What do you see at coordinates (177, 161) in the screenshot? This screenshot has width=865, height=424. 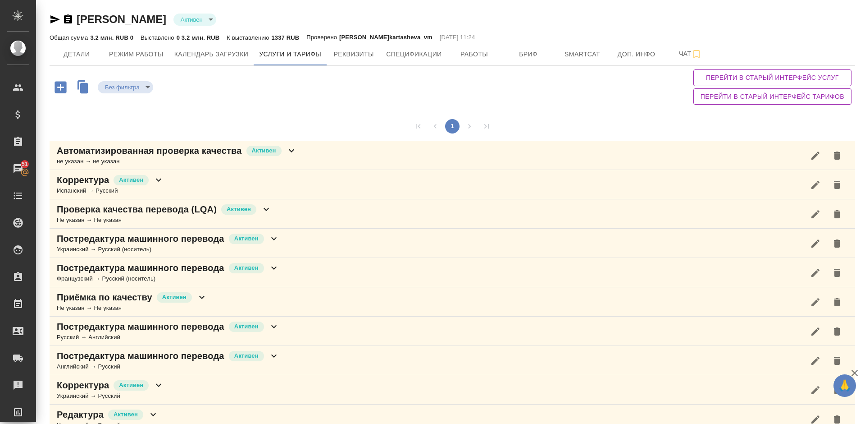 I see `div: не указан → не указан` at bounding box center [177, 161].